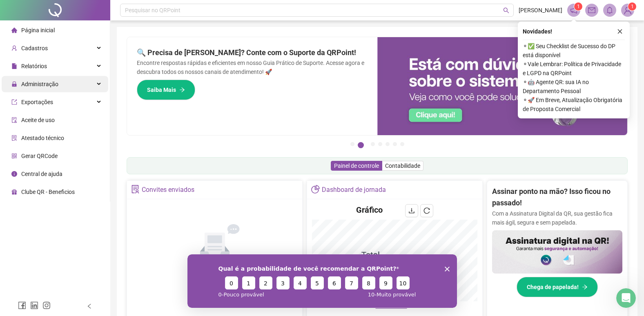 This screenshot has height=316, width=644. Describe the element at coordinates (14, 66) in the screenshot. I see `span: file` at that location.